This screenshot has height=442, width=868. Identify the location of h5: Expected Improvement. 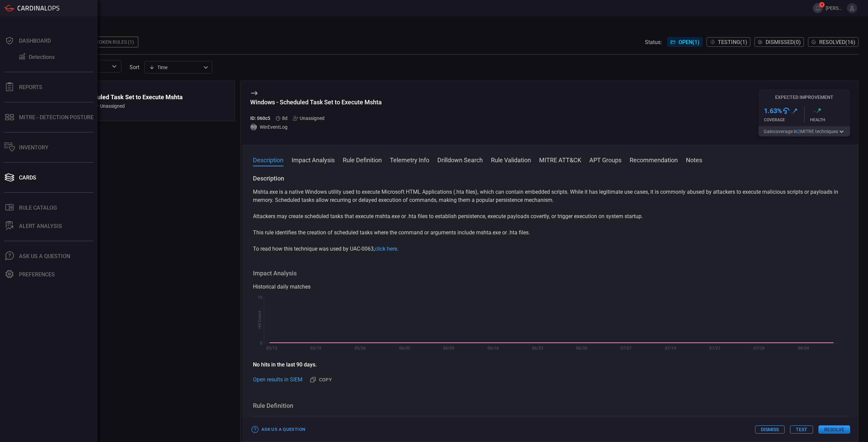
(804, 97).